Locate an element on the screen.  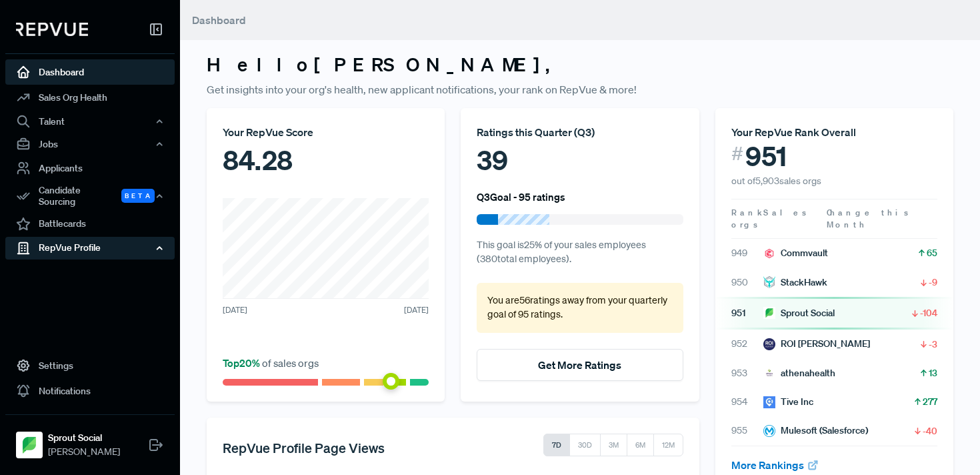
span: 277 is located at coordinates (930, 401).